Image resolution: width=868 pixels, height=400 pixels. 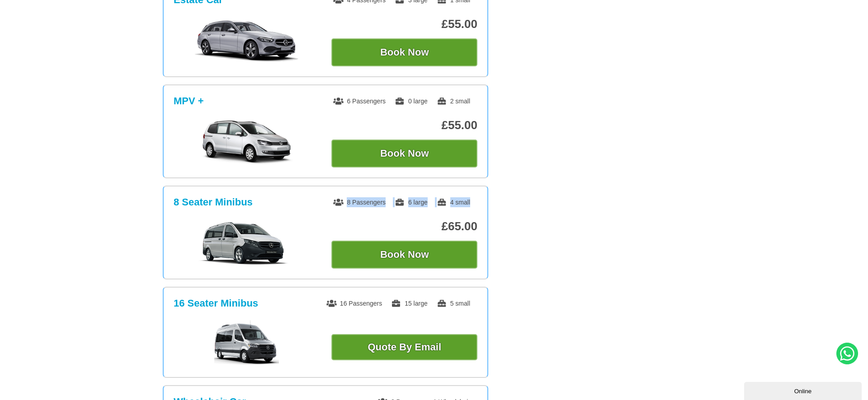 I want to click on span: 16 Passengers, so click(x=354, y=303).